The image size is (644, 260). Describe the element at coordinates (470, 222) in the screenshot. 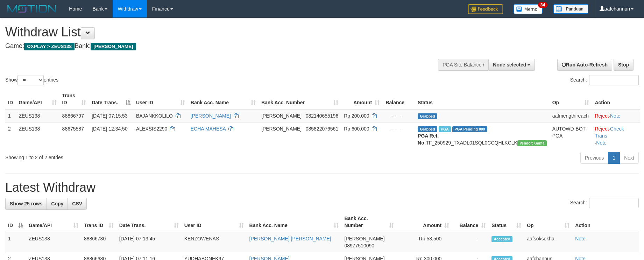

I see `th: Balance: activate to sort column ascending` at that location.